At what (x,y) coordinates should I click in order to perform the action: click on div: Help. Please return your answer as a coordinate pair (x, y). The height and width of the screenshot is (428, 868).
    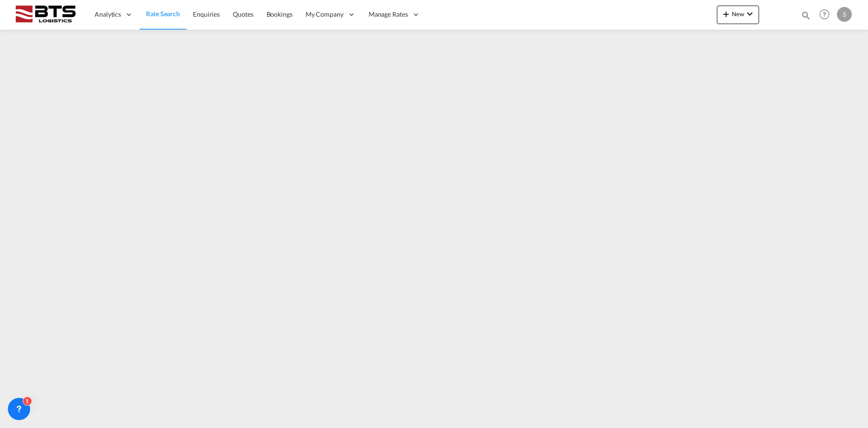
    Looking at the image, I should click on (827, 15).